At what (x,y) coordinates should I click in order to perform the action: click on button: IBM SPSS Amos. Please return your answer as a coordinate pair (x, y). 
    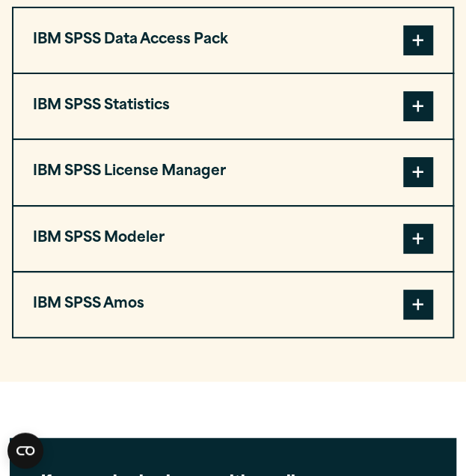
    Looking at the image, I should click on (233, 304).